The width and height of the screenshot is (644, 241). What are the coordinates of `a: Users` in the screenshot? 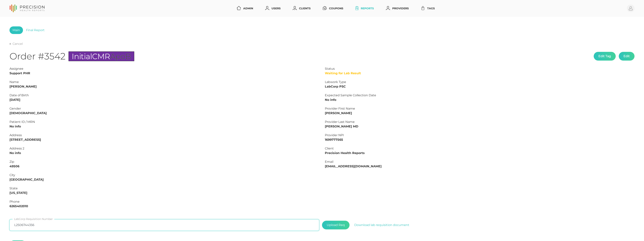 It's located at (273, 8).